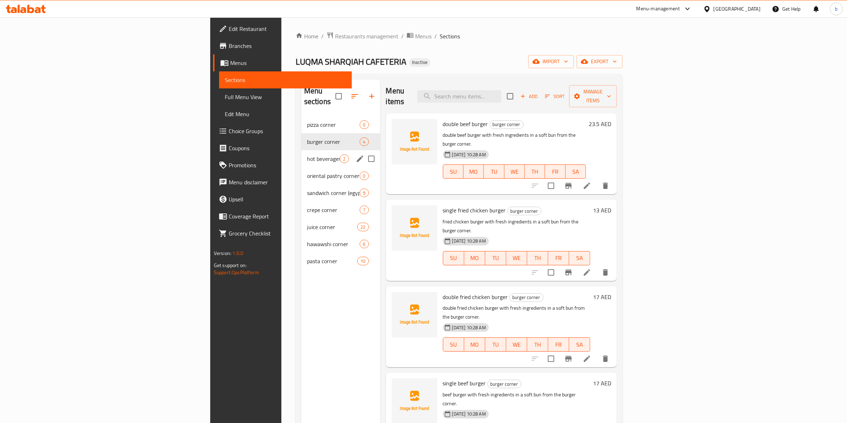 This screenshot has width=847, height=423. I want to click on a: Branches, so click(282, 46).